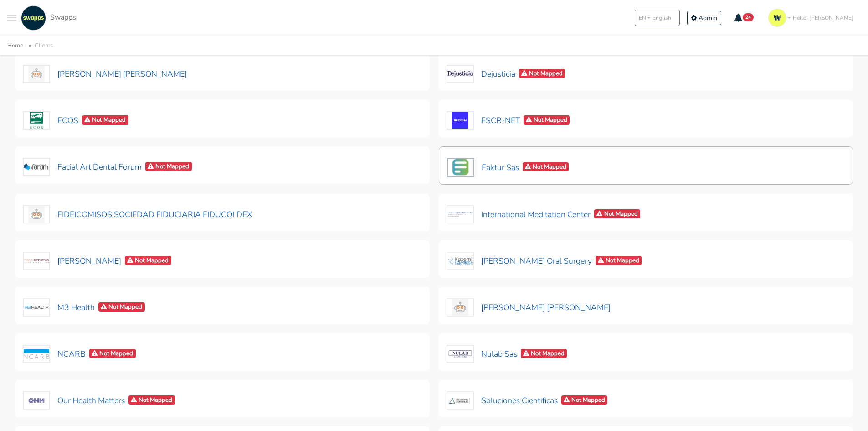  I want to click on a: Home, so click(15, 46).